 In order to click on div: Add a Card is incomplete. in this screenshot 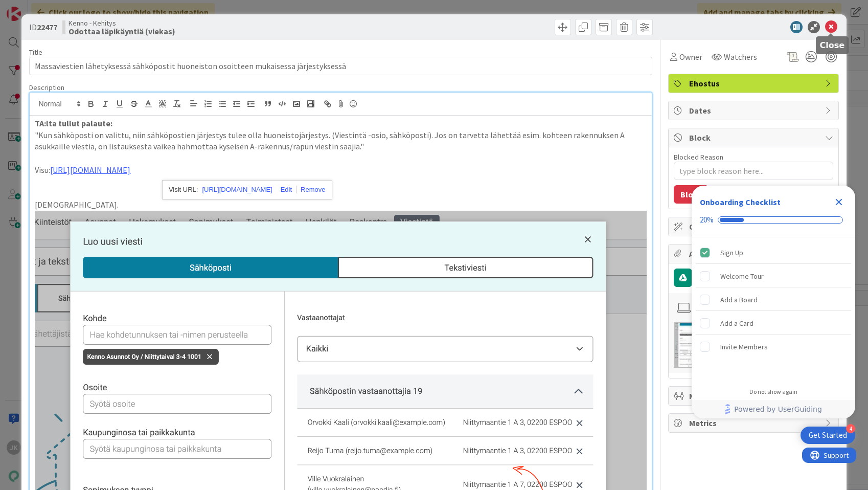, I will do `click(774, 324)`.